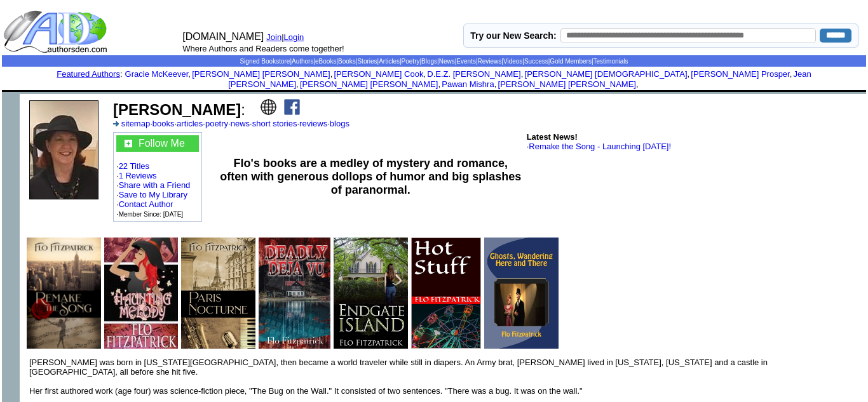 This screenshot has width=868, height=402. I want to click on img: 80559.jpg, so click(294, 293).